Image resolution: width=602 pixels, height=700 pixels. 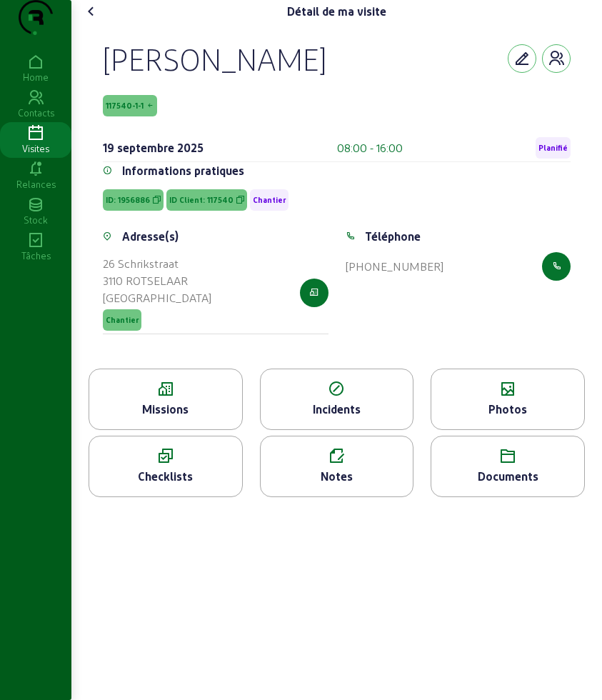 I want to click on div: Photos, so click(x=508, y=409).